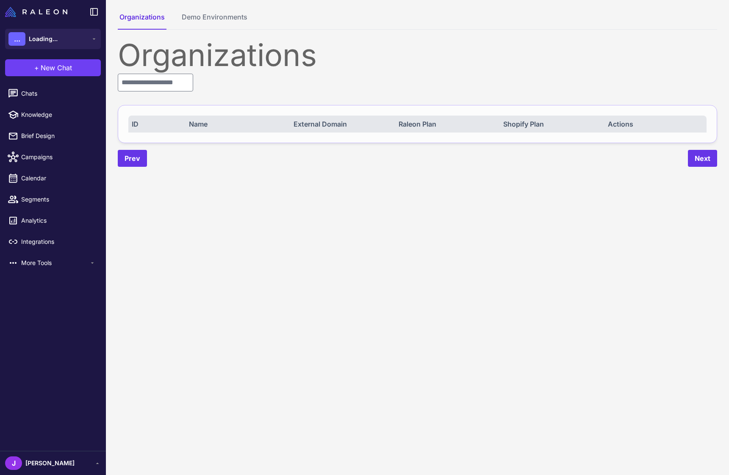 This screenshot has width=729, height=475. I want to click on a: Chats, so click(53, 94).